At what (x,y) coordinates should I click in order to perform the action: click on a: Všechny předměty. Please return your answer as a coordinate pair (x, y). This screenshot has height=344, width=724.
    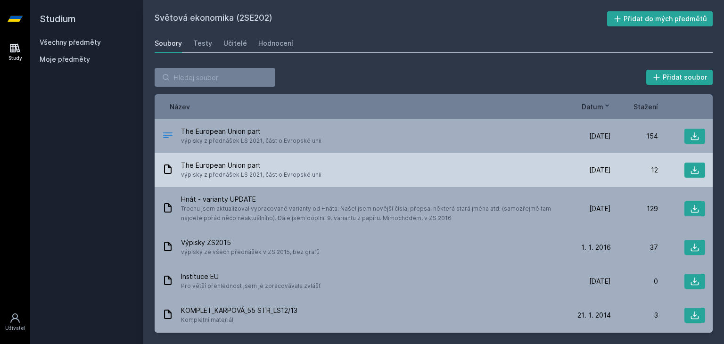
    Looking at the image, I should click on (70, 42).